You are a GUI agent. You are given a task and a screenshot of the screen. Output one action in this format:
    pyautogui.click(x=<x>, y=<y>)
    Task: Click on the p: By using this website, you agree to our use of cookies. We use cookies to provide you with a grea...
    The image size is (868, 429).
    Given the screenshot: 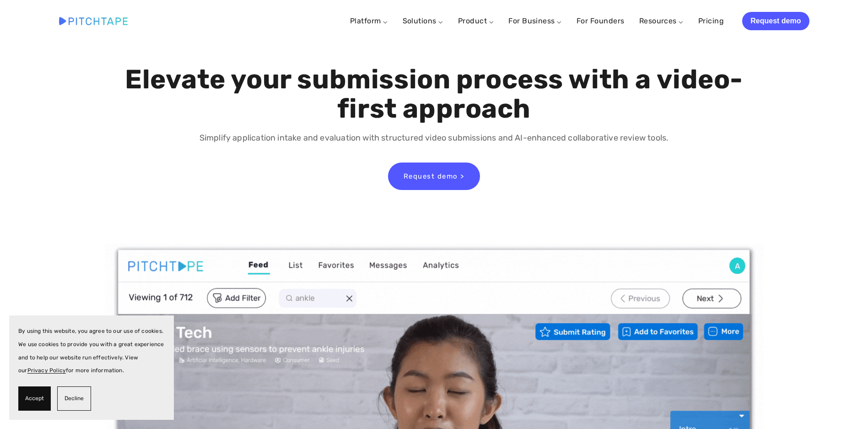 What is the action you would take?
    pyautogui.click(x=91, y=351)
    